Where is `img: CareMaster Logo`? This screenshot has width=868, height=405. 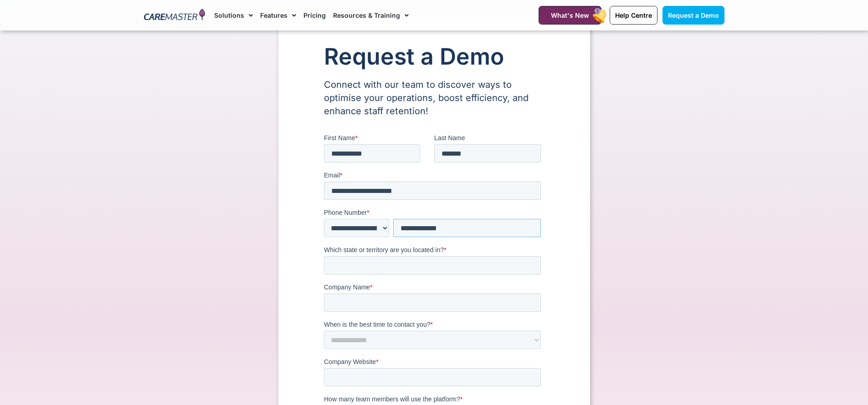
img: CareMaster Logo is located at coordinates (174, 15).